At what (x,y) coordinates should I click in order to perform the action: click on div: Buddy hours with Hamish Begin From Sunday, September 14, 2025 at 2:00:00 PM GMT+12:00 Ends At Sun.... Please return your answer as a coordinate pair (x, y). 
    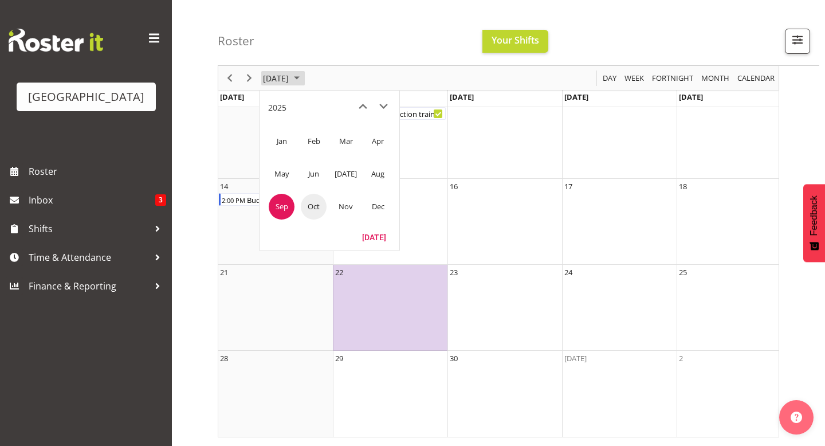
    Looking at the image, I should click on (274, 199).